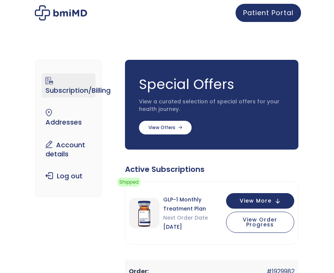 This screenshot has width=334, height=273. Describe the element at coordinates (195, 204) in the screenshot. I see `span: GLP-1 Monthly Treatment Plan` at that location.